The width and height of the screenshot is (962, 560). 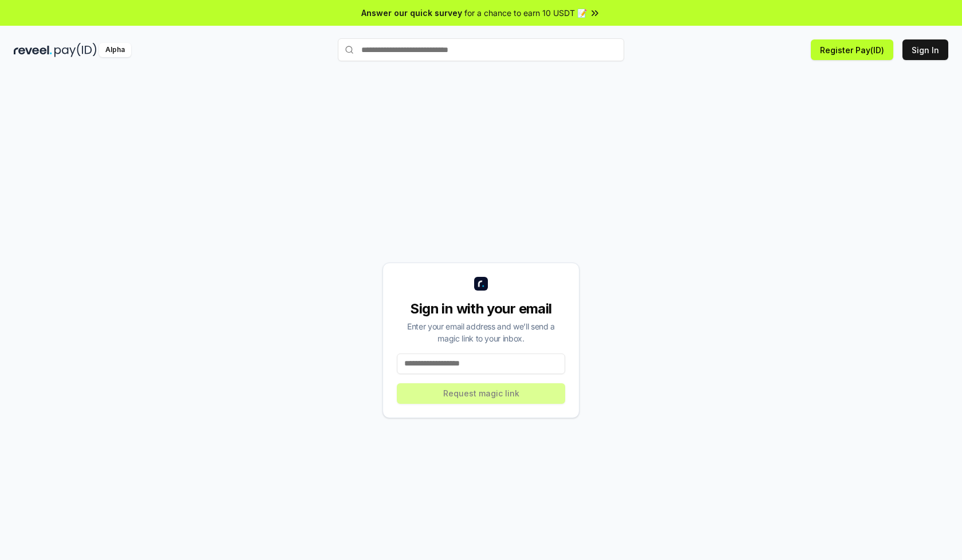 What do you see at coordinates (925, 50) in the screenshot?
I see `button: Sign In` at bounding box center [925, 50].